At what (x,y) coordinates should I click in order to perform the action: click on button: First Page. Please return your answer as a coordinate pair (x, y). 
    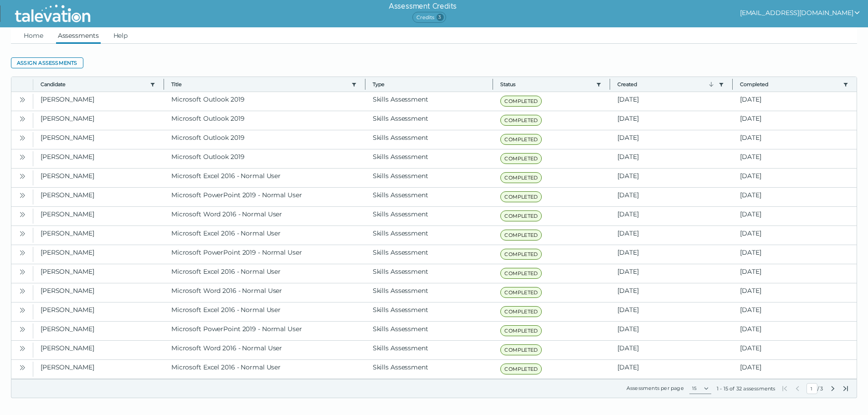
    Looking at the image, I should click on (785, 389).